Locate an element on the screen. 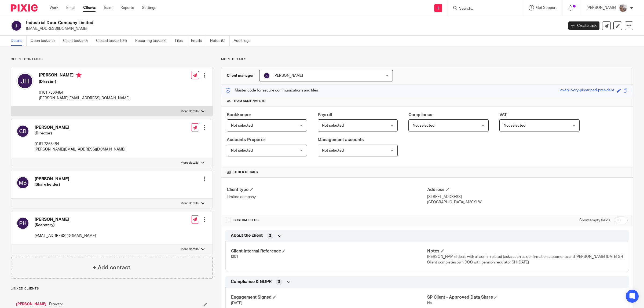 Image resolution: width=644 pixels, height=308 pixels. h4: SP Client - Approved Data Share is located at coordinates (525, 297).